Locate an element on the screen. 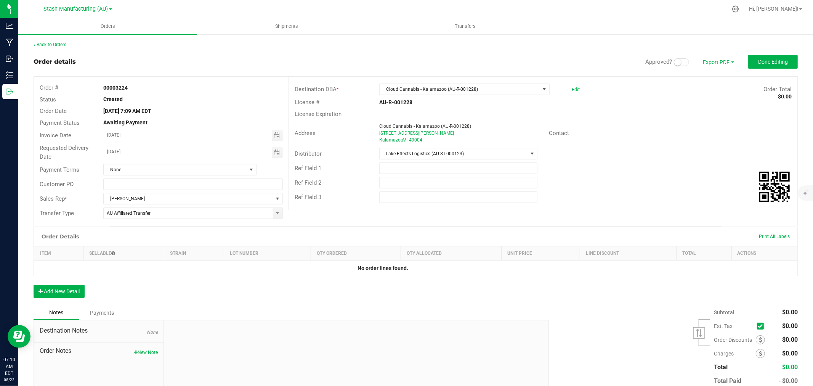  span: Orders is located at coordinates (108, 26).